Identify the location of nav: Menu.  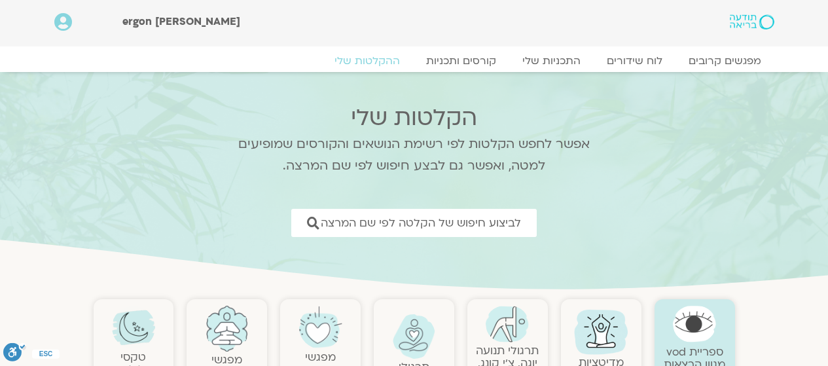
(414, 61).